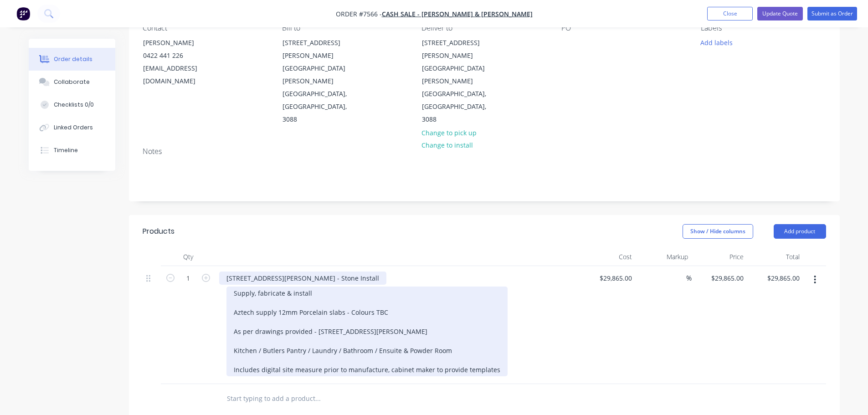  What do you see at coordinates (484, 151) in the screenshot?
I see `div: Notes` at bounding box center [484, 151].